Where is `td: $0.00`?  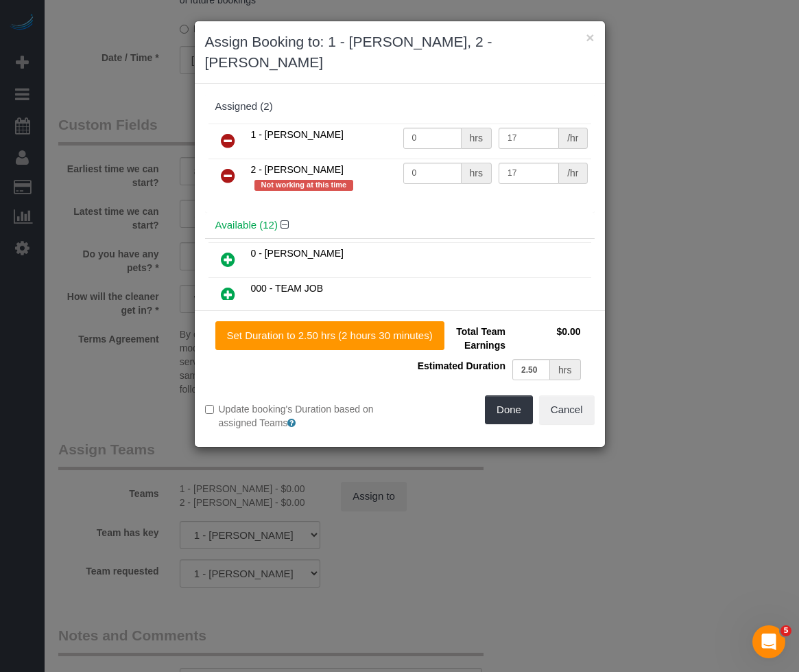 td: $0.00 is located at coordinates (547, 339).